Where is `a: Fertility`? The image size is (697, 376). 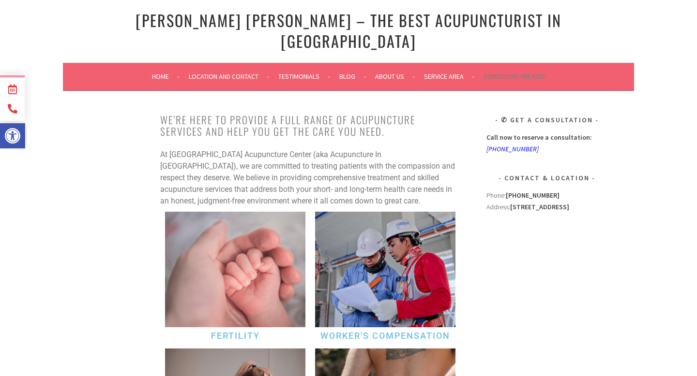 a: Fertility is located at coordinates (235, 336).